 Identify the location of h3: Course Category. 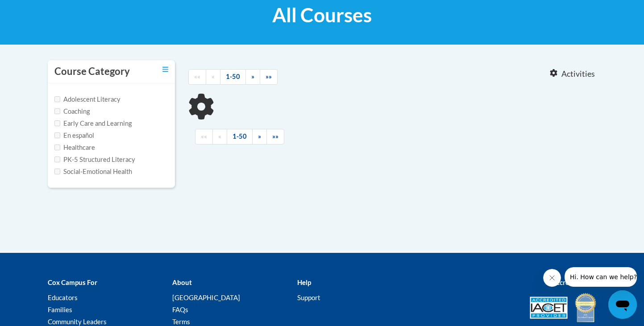
(92, 72).